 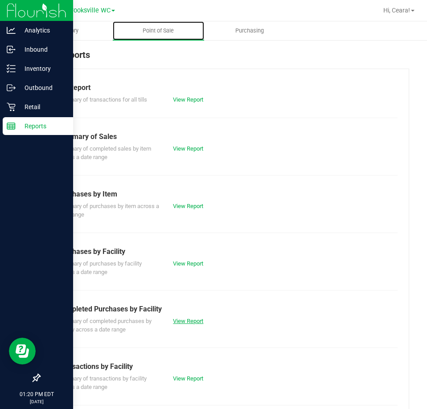 I want to click on inline-svg: Inventory, so click(x=11, y=69).